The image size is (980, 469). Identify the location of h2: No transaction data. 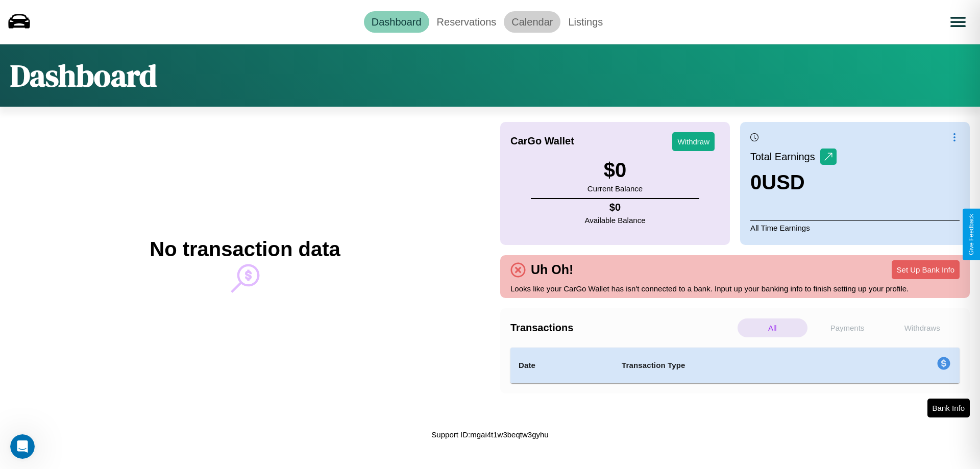
(244, 249).